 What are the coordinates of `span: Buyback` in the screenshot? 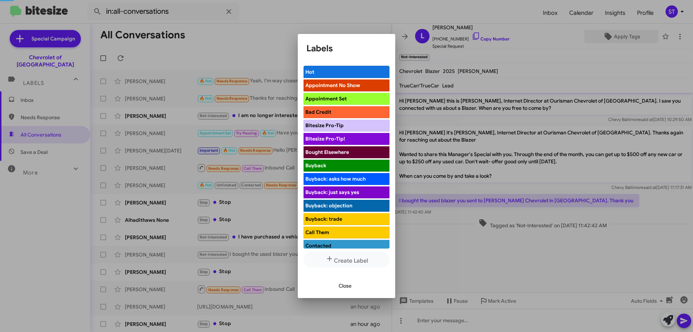 It's located at (316, 165).